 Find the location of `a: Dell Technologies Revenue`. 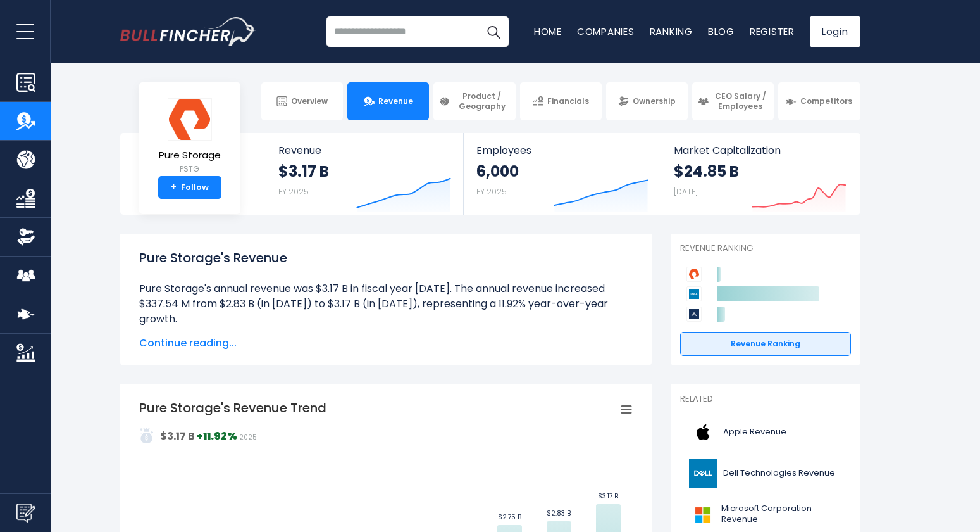

a: Dell Technologies Revenue is located at coordinates (765, 473).